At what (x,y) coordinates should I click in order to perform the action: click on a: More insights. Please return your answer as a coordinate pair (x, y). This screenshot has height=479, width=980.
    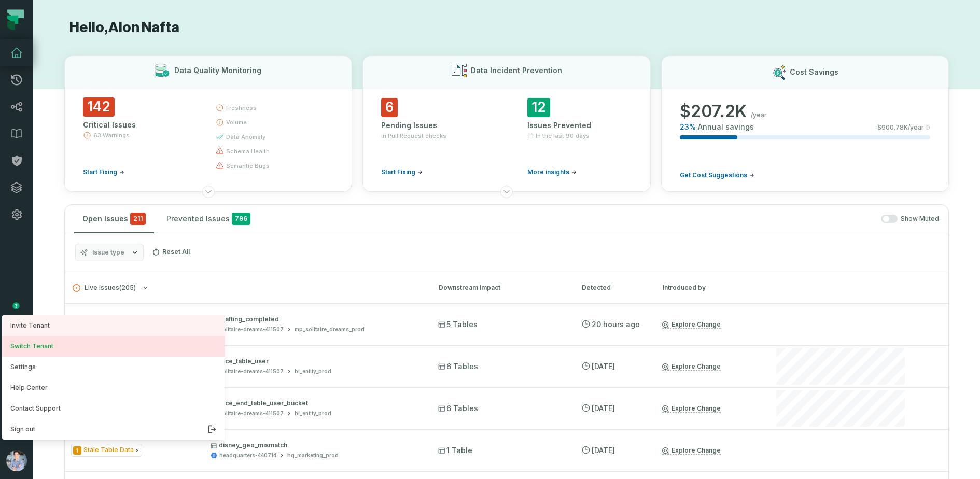
    Looking at the image, I should click on (552, 172).